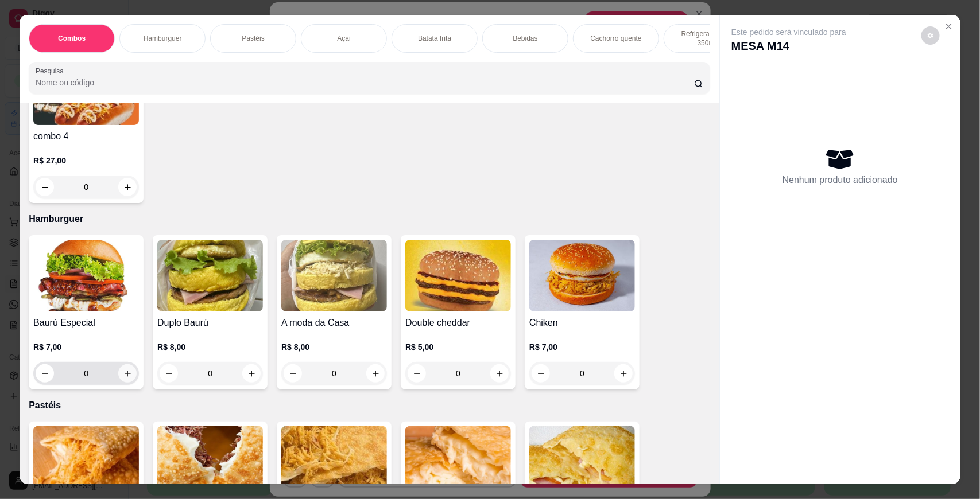 The image size is (980, 499). I want to click on p: R$ 5,00, so click(458, 347).